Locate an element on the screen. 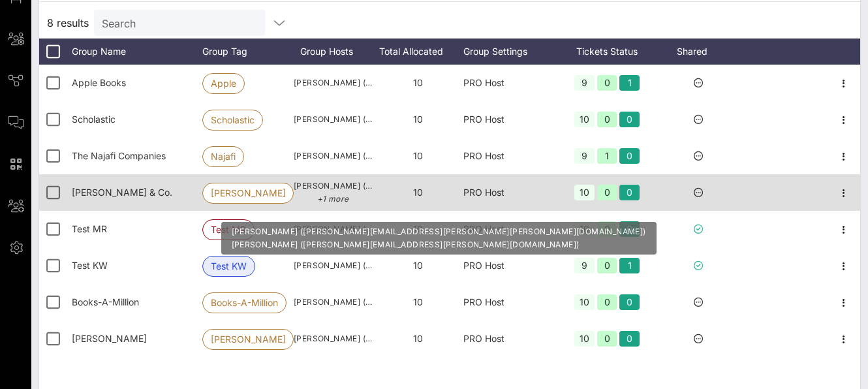 This screenshot has width=868, height=389. span: Zando is located at coordinates (109, 338).